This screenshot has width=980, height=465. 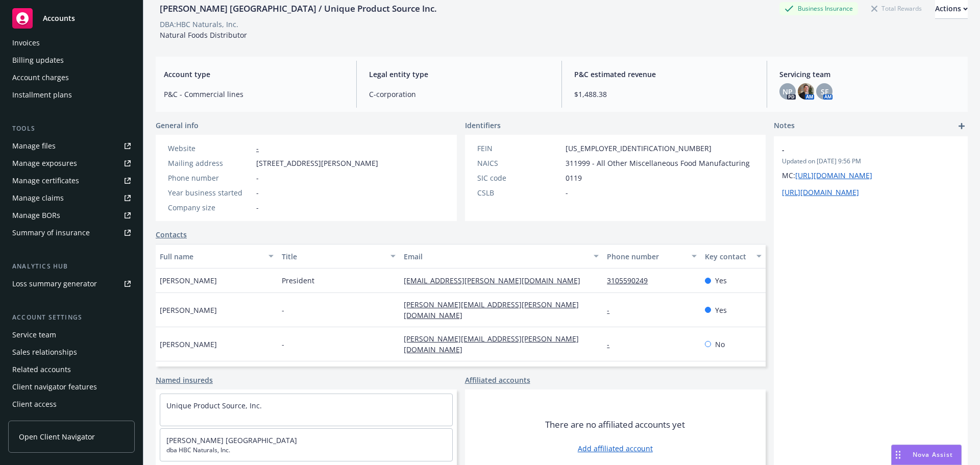 I want to click on span: President, so click(x=299, y=280).